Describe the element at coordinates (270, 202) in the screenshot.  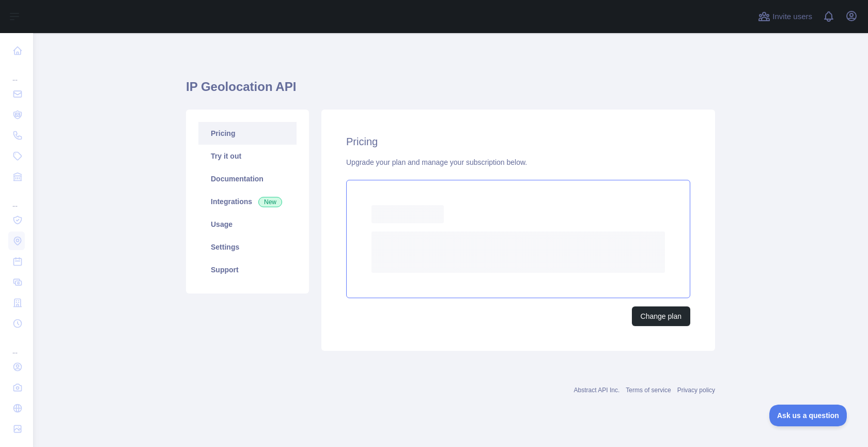
I see `span: New` at that location.